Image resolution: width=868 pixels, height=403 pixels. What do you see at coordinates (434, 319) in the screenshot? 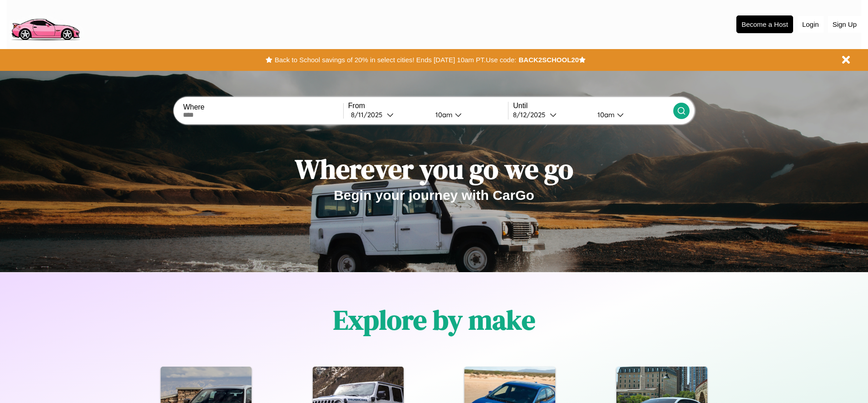
I see `h1: Explore by make` at bounding box center [434, 319].